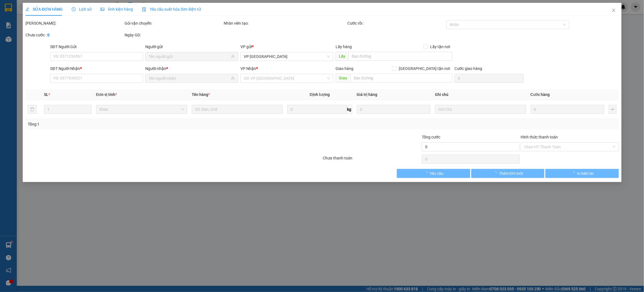  What do you see at coordinates (189, 56) in the screenshot?
I see `input: Tên người gửi` at bounding box center [189, 56].